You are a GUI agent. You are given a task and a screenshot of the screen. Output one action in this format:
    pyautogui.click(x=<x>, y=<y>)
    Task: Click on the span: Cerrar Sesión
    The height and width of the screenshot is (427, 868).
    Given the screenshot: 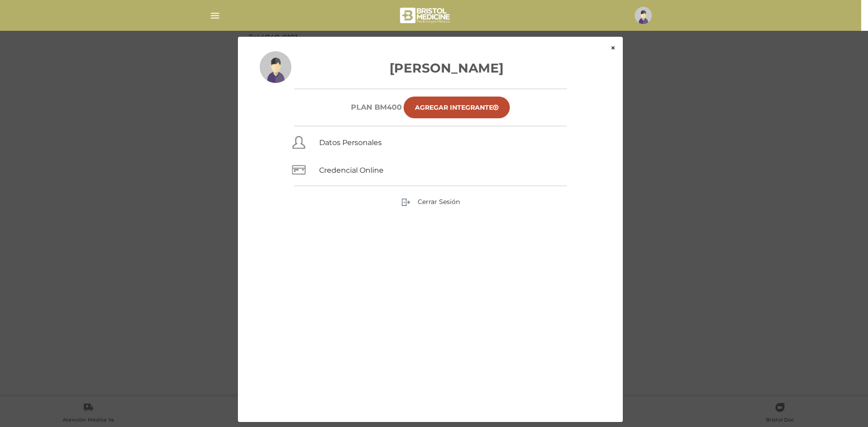 What is the action you would take?
    pyautogui.click(x=439, y=202)
    